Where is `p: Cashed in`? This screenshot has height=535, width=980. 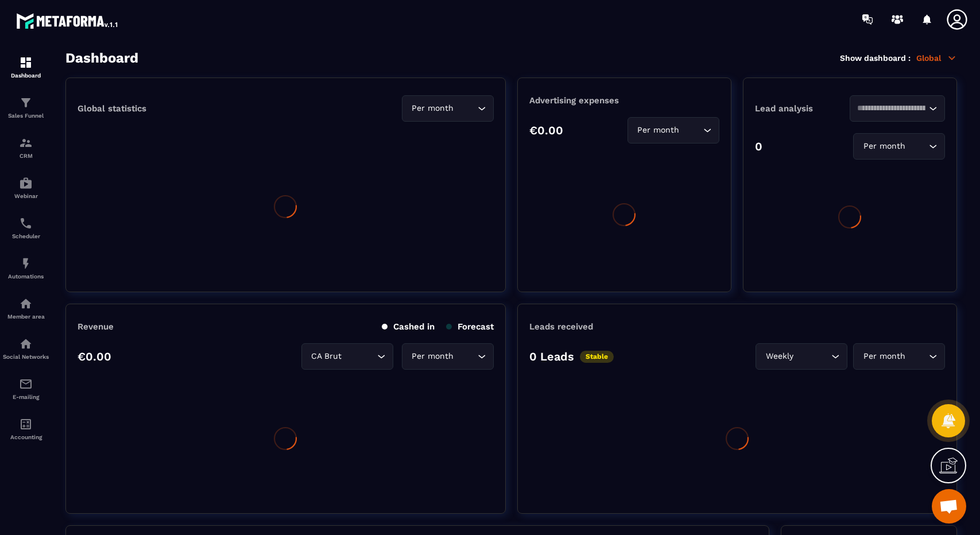 p: Cashed in is located at coordinates (408, 327).